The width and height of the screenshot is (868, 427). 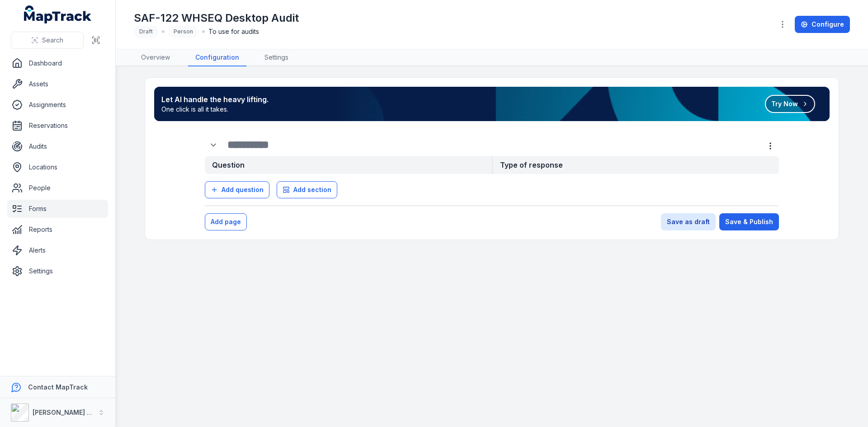 I want to click on button: Search, so click(x=47, y=40).